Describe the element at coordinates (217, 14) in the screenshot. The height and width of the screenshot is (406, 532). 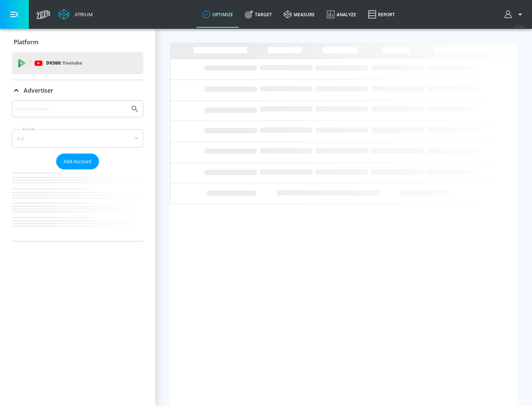
I see `a: optimize` at that location.